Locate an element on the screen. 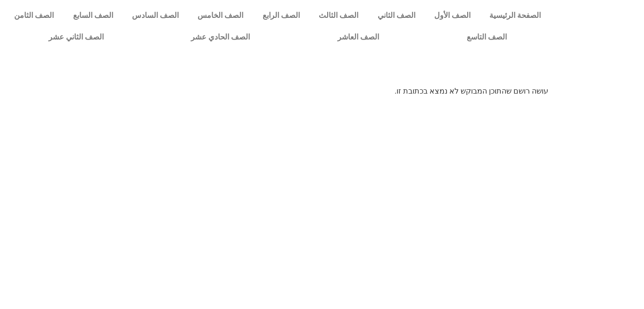  a: الصف الثاني is located at coordinates (396, 15).